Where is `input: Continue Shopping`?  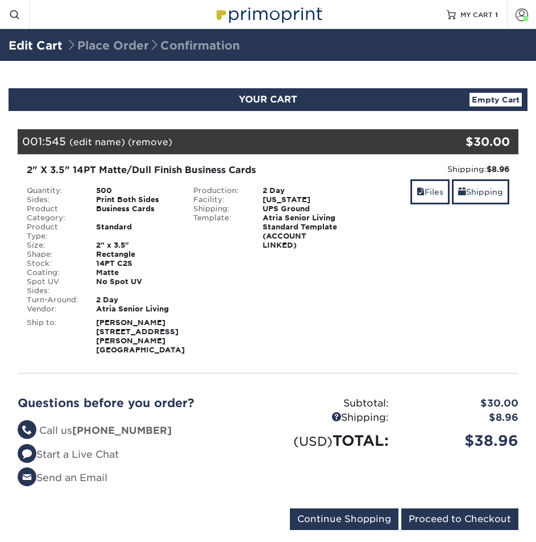 input: Continue Shopping is located at coordinates (344, 519).